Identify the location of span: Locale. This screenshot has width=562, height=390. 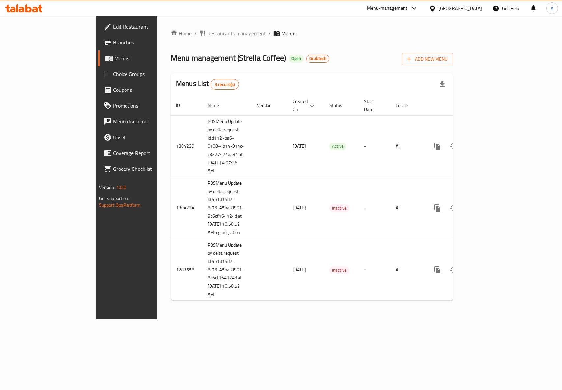
(406, 105).